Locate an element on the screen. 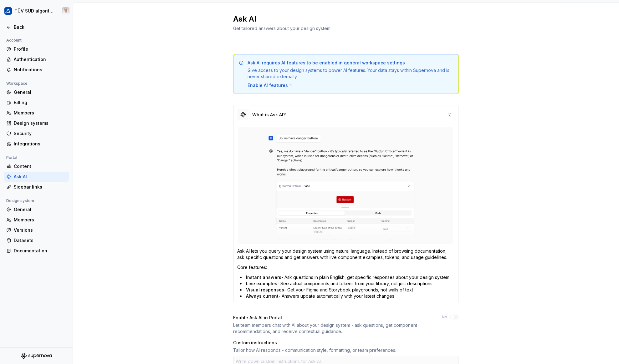  h2: Ask AI is located at coordinates (342, 19).